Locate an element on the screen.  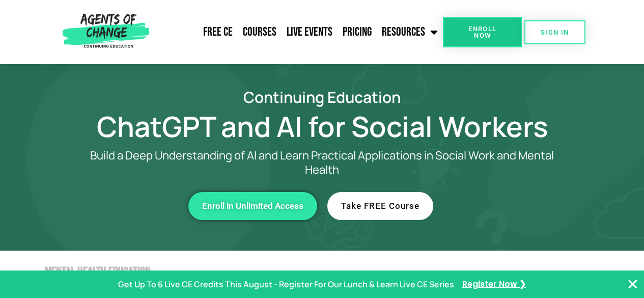
a: Take FREE Course is located at coordinates (380, 206).